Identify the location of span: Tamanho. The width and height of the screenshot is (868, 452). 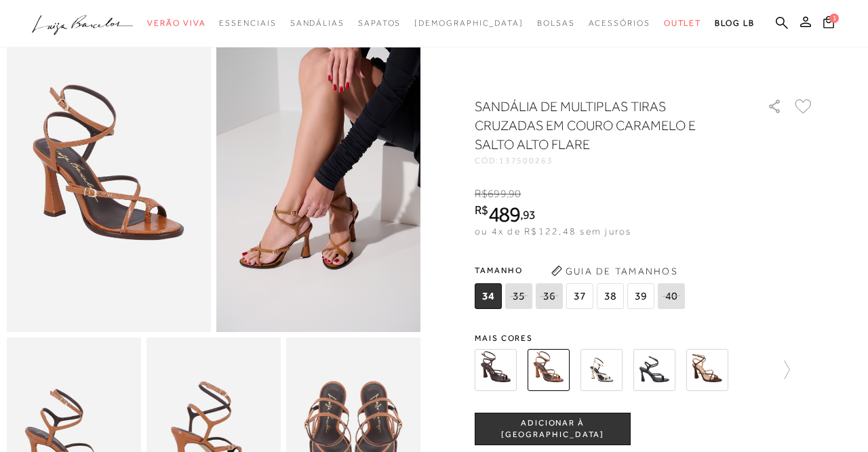
(581, 270).